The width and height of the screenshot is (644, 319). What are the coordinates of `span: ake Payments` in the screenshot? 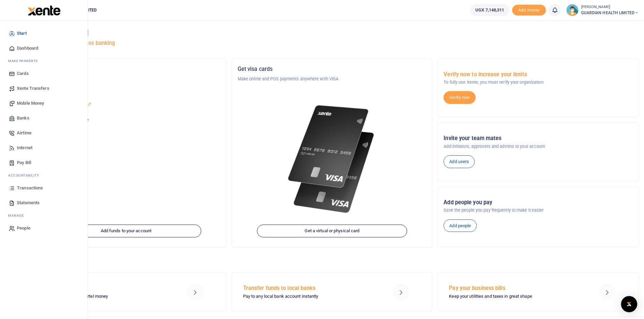 It's located at (24, 61).